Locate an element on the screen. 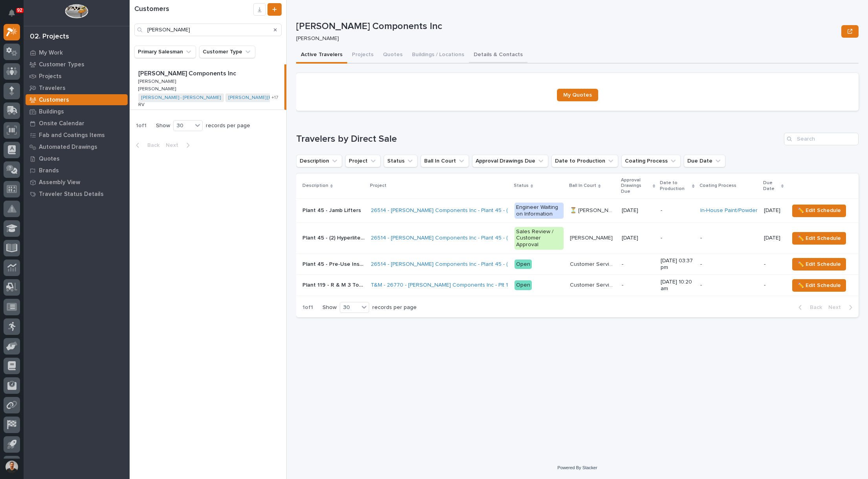 Image resolution: width=868 pixels, height=479 pixels. span: My Quotes is located at coordinates (578, 95).